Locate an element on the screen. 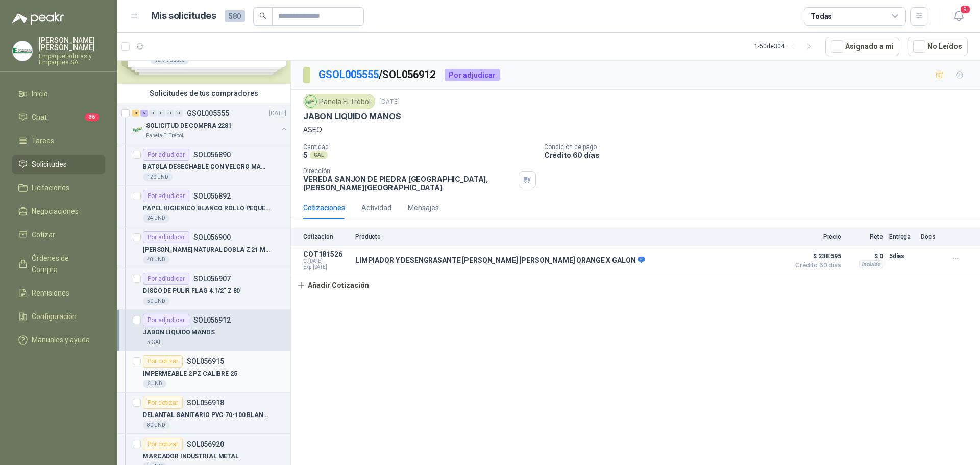  div: 6 UND is located at coordinates (155, 384).